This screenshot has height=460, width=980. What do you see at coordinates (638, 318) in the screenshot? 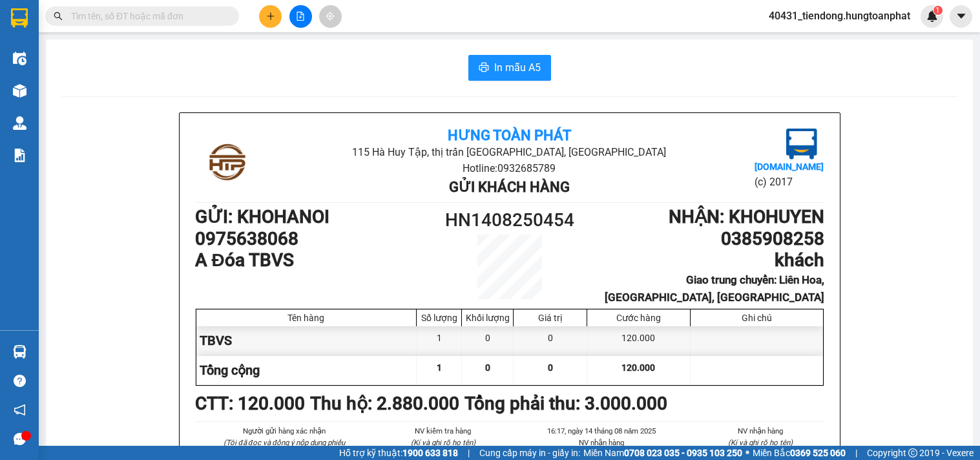
I see `div: Cước hàng` at bounding box center [638, 318].